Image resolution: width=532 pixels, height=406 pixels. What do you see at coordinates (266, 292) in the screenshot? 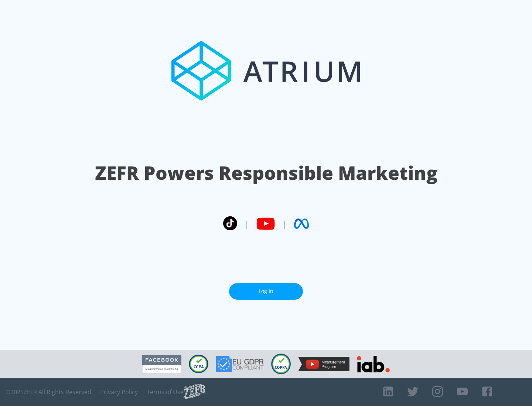
I see `a: Log In` at bounding box center [266, 292].